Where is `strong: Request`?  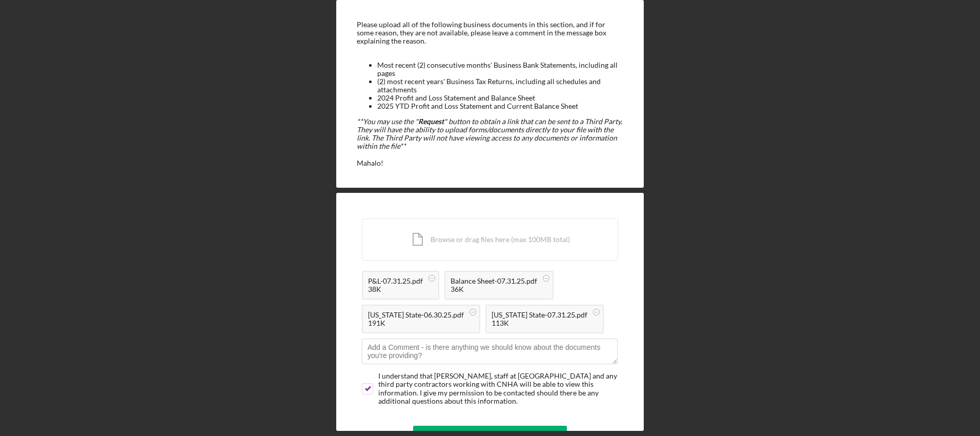
strong: Request is located at coordinates (431, 121).